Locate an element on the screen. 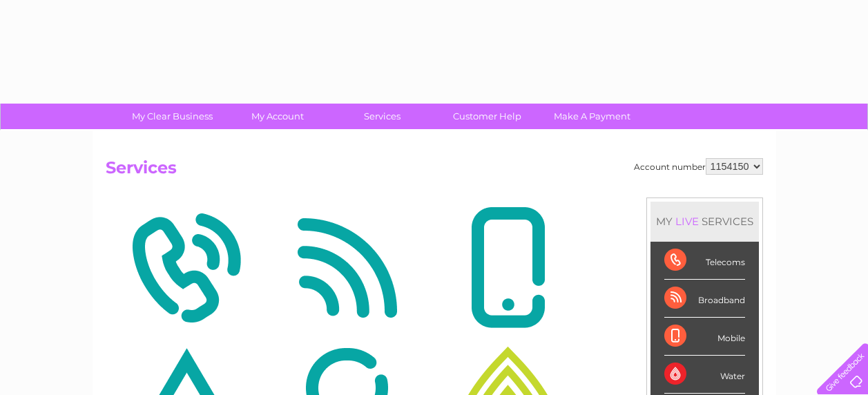  a: Services is located at coordinates (382, 116).